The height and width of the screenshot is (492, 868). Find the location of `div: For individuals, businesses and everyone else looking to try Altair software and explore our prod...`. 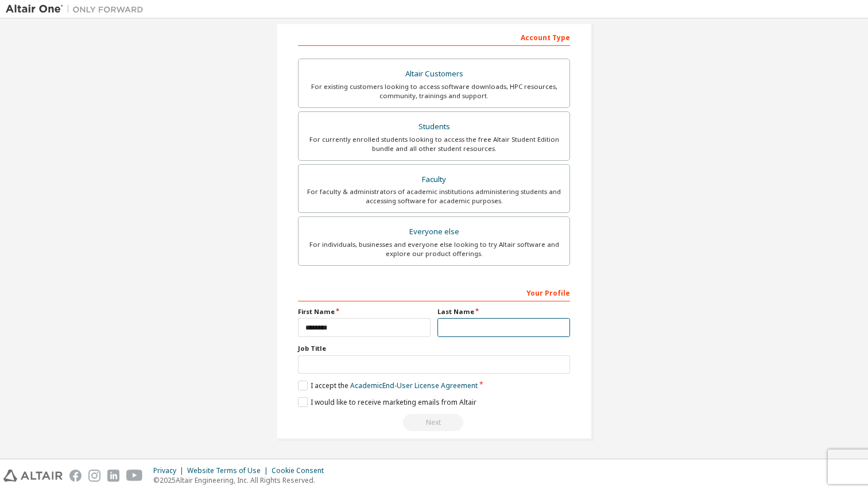

div: For individuals, businesses and everyone else looking to try Altair software and explore our prod... is located at coordinates (434, 249).